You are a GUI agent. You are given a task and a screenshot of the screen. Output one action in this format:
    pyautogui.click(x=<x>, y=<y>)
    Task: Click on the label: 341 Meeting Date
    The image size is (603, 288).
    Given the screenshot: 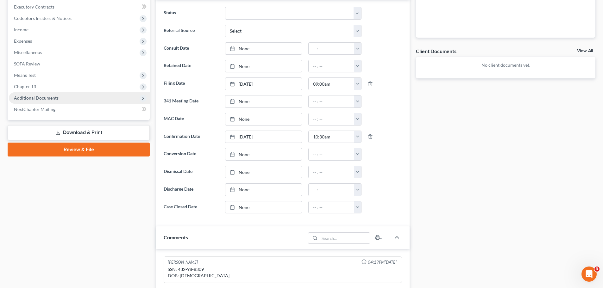 What is the action you would take?
    pyautogui.click(x=191, y=102)
    